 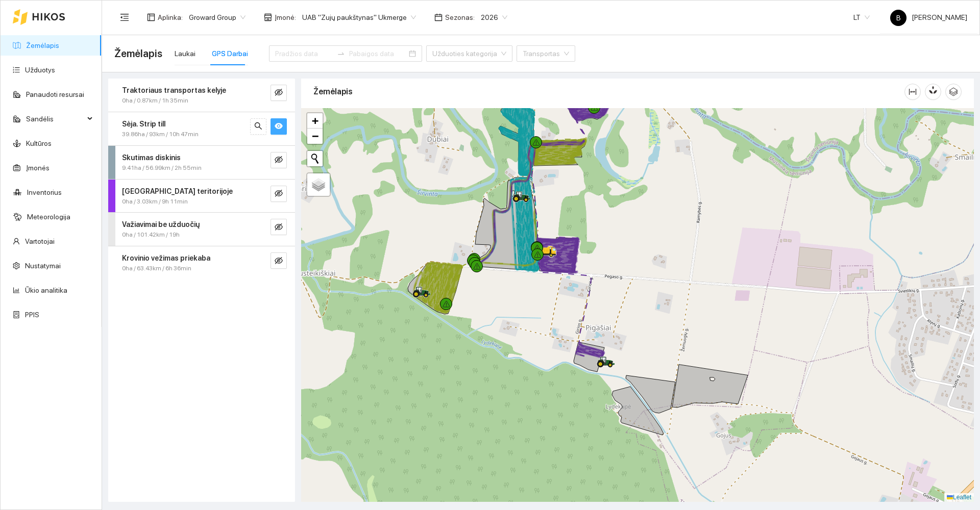 I want to click on span: search, so click(x=259, y=127).